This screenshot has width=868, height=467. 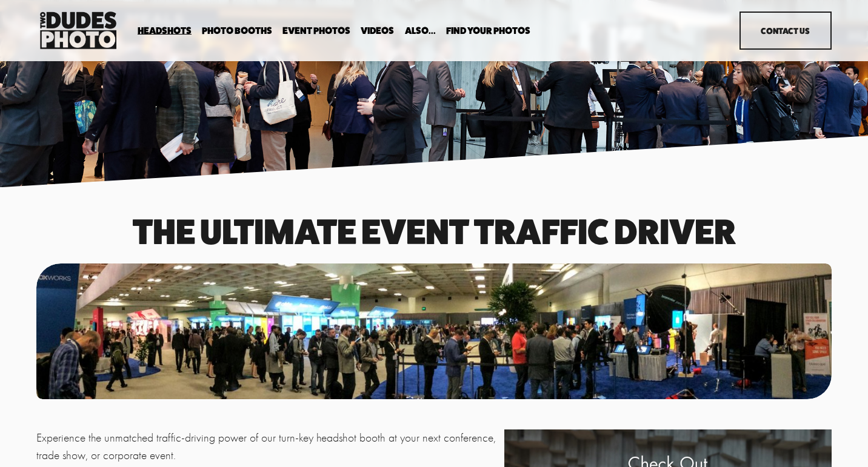 What do you see at coordinates (164, 31) in the screenshot?
I see `span: Headshots` at bounding box center [164, 31].